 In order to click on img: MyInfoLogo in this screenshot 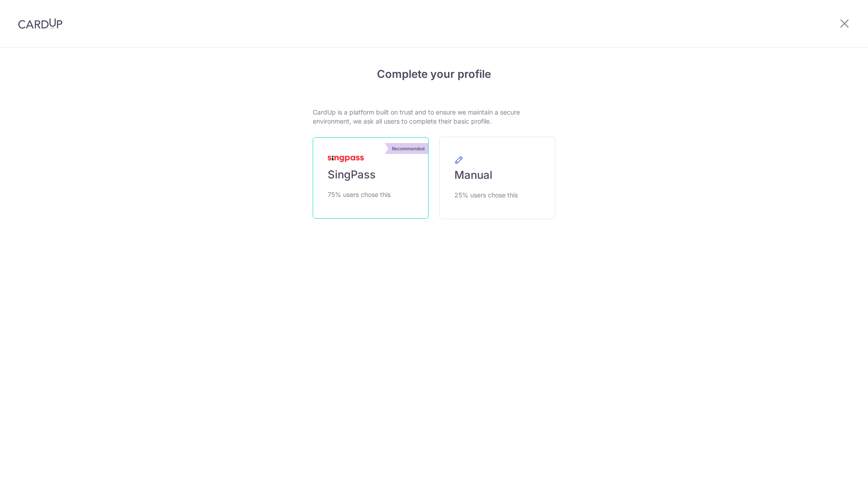, I will do `click(346, 158)`.